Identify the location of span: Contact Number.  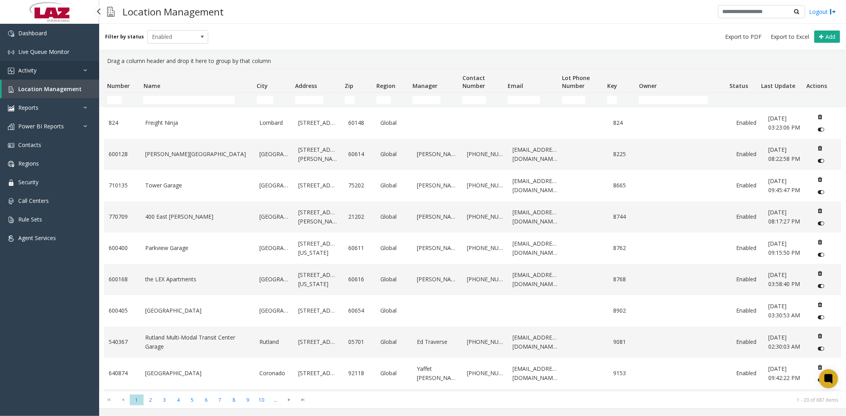
(473, 82).